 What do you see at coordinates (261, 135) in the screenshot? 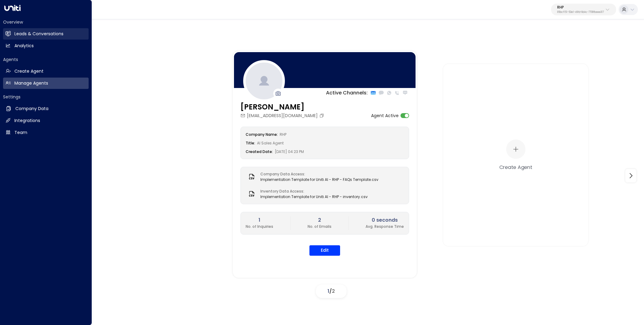
I see `label: Company Name:` at bounding box center [261, 135].